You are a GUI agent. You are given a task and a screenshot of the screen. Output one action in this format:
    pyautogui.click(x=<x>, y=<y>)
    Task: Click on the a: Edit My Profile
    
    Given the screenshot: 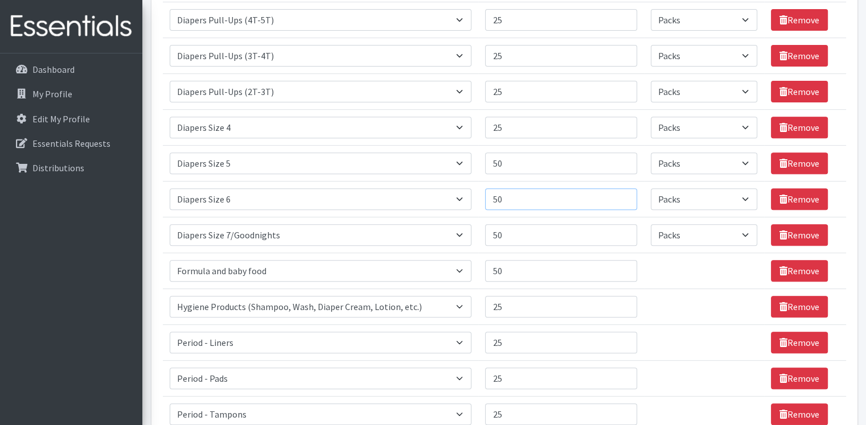 What is the action you would take?
    pyautogui.click(x=71, y=119)
    